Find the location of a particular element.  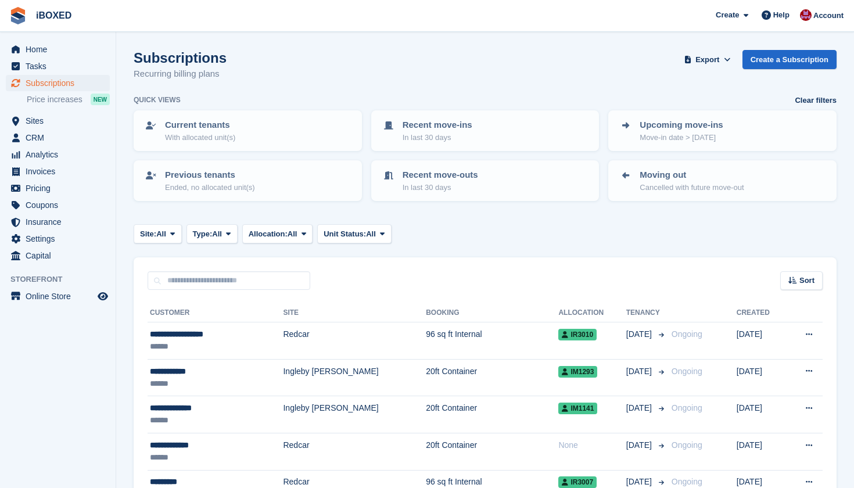

th: Booking is located at coordinates (492, 313).